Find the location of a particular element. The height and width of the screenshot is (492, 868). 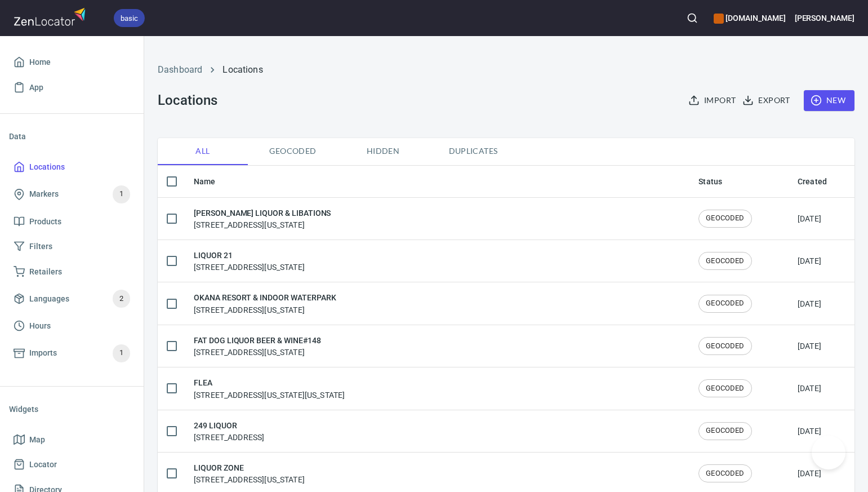

h6: 249 LIQUOR is located at coordinates (229, 425).